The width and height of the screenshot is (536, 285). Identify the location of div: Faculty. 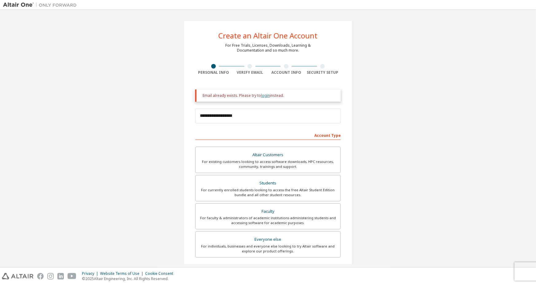
(268, 211).